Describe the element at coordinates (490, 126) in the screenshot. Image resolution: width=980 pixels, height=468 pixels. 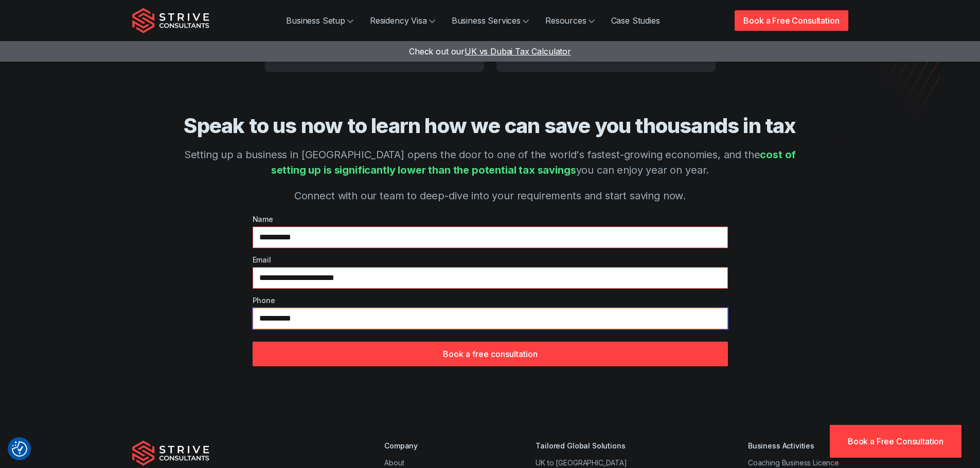
I see `h2: Speak to us now to learn how we can save you thousands in tax` at that location.